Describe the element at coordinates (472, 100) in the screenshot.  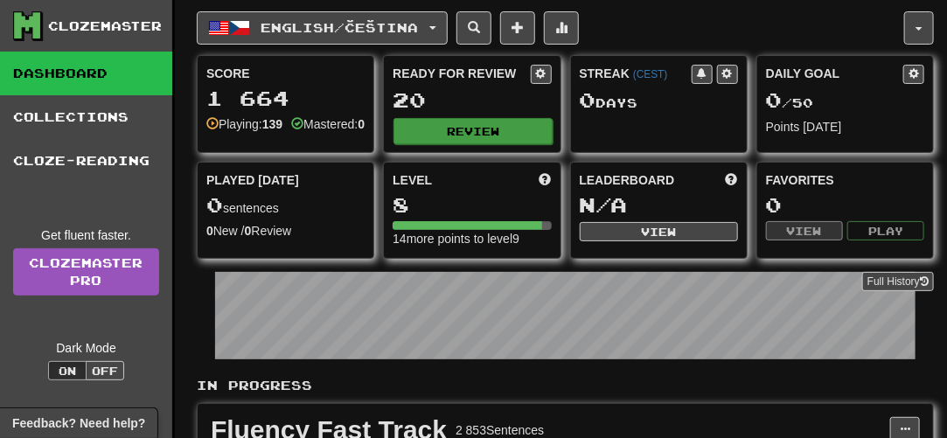
I see `div: 20` at that location.